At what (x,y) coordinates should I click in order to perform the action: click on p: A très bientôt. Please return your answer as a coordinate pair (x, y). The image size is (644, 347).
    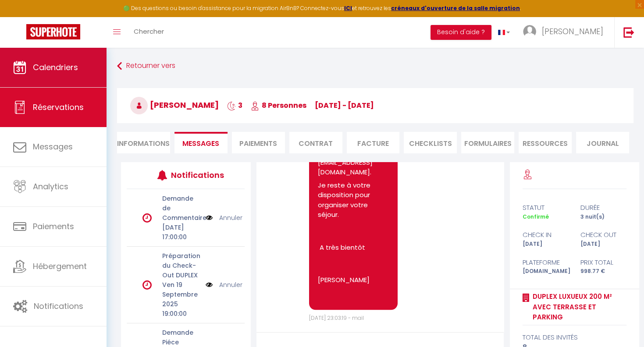
    Looking at the image, I should click on (353, 247).